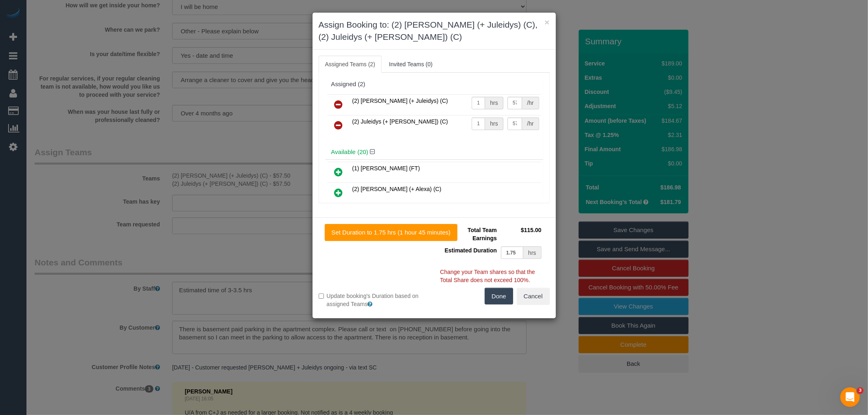 The width and height of the screenshot is (868, 415). What do you see at coordinates (391, 233) in the screenshot?
I see `button: Set Duration to 1.75 hrs (1 hour 45 minutes)` at bounding box center [391, 233].